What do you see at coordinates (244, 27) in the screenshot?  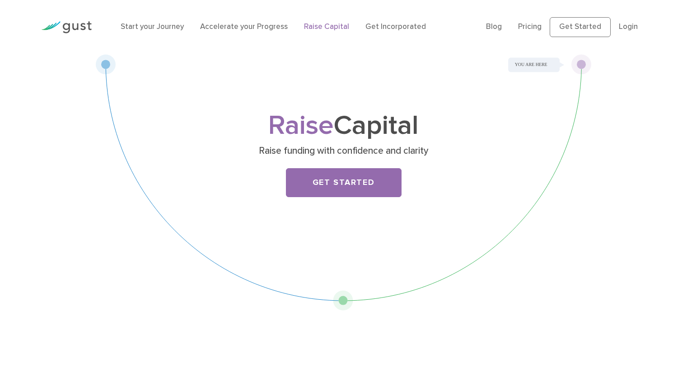 I see `a: Accelerate your Progress` at bounding box center [244, 27].